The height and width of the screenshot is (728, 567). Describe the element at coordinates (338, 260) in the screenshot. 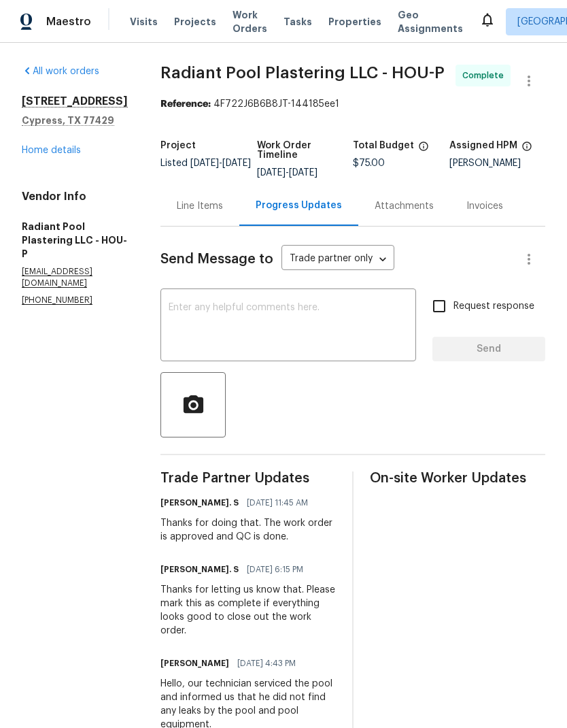

I see `div: Trade partner only` at that location.